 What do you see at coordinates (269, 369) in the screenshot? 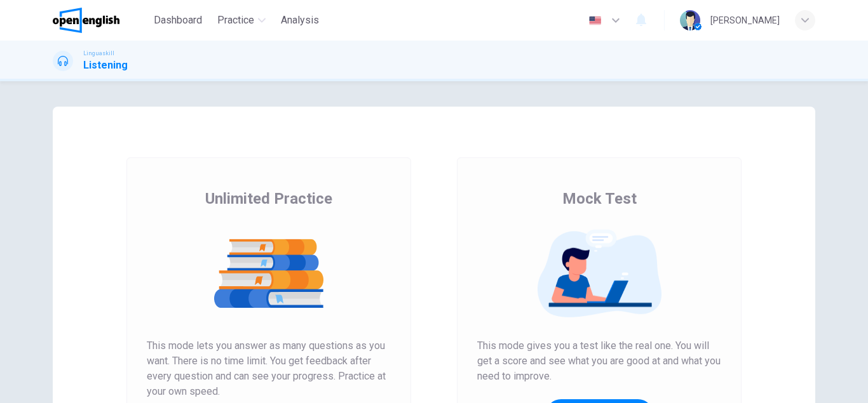
I see `span: This mode lets you answer as many questions as you want. There is no time limit. You get feedback...` at bounding box center [269, 369].